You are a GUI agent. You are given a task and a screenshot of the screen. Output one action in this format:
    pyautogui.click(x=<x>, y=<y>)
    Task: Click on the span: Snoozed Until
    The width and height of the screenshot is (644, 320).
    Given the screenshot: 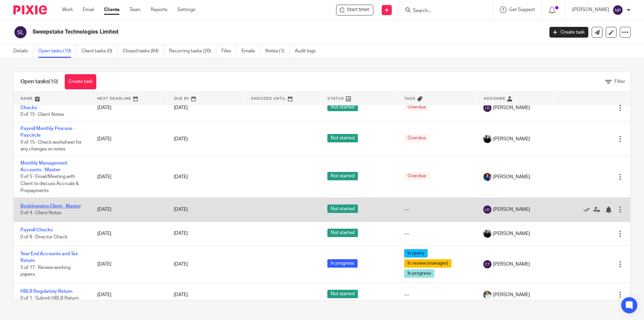 What is the action you would take?
    pyautogui.click(x=268, y=99)
    